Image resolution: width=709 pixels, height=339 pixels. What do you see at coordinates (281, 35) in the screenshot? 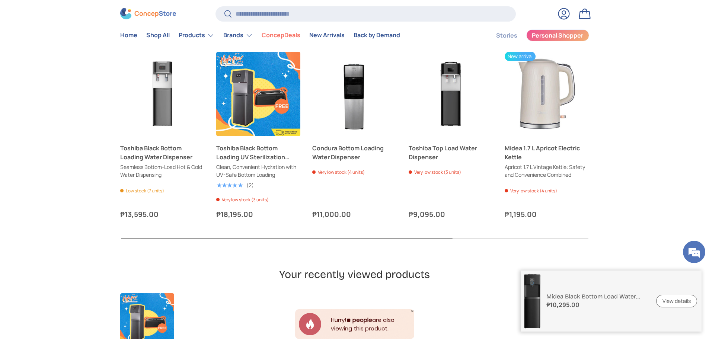
I see `a: ConcepDeals` at bounding box center [281, 35].